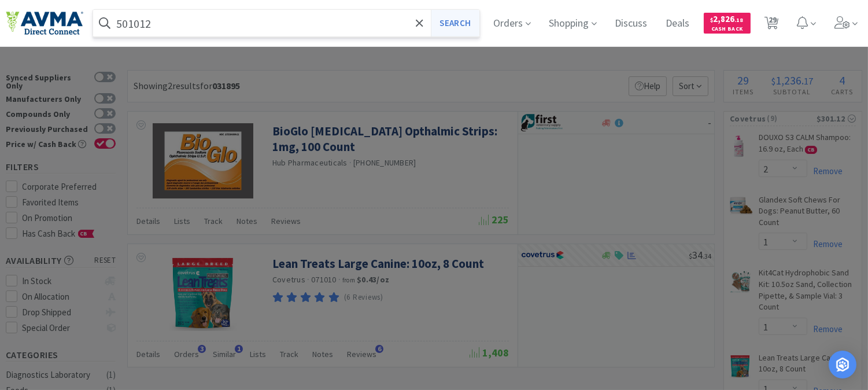  I want to click on input: Search by item, sku, manufacturer, ingredient, size..., so click(286, 23).